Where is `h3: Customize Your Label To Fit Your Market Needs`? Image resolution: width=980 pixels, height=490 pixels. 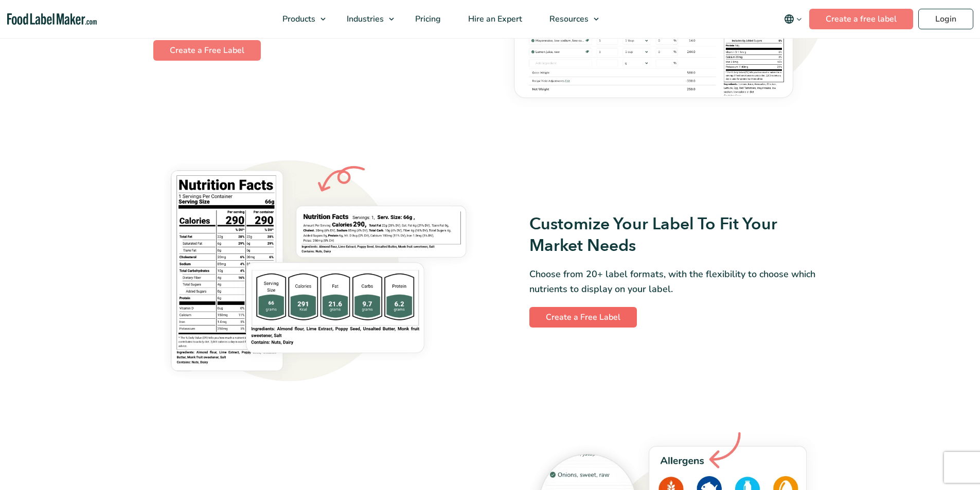 h3: Customize Your Label To Fit Your Market Needs is located at coordinates (678, 235).